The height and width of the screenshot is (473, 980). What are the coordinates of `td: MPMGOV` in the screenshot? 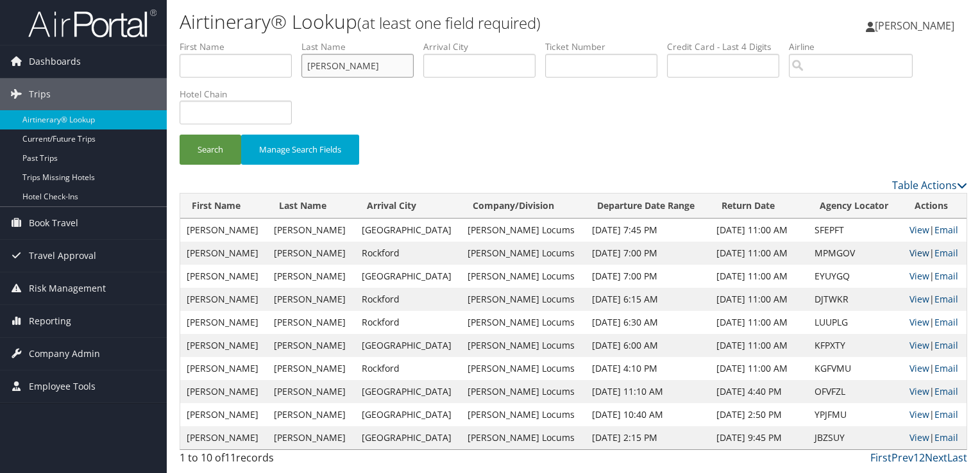 It's located at (855, 253).